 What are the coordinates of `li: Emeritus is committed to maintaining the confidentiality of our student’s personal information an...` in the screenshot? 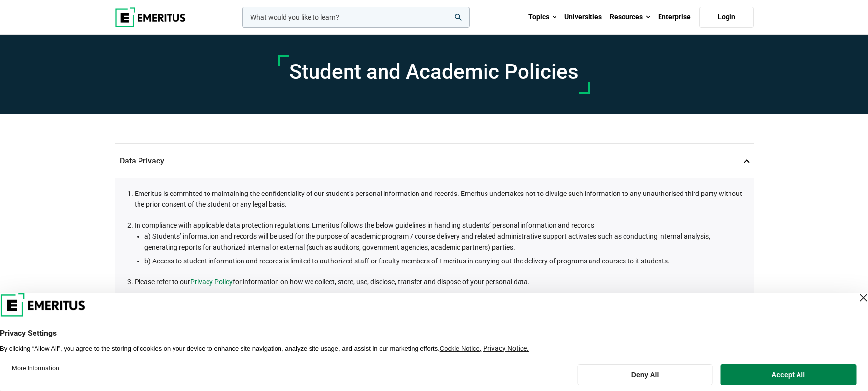 It's located at (439, 199).